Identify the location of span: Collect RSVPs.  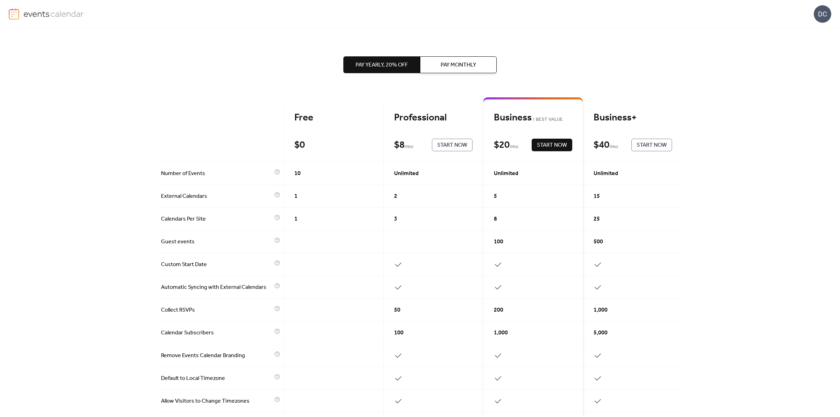
(217, 310).